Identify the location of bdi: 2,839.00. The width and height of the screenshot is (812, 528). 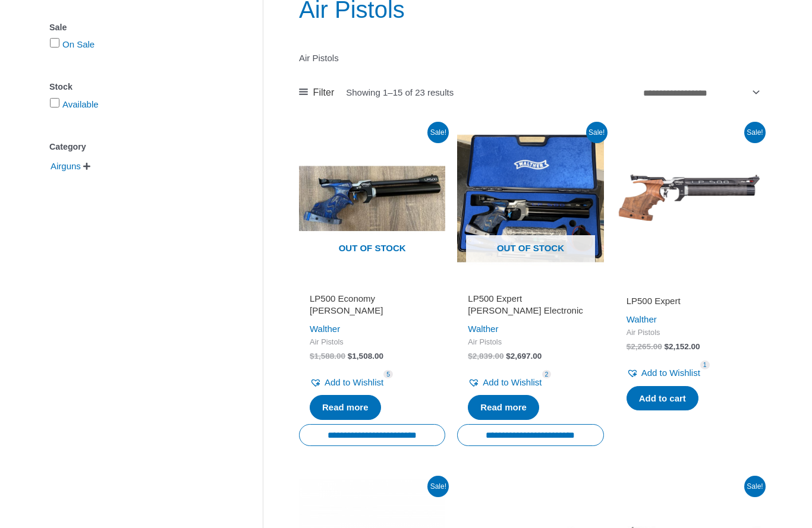
(486, 355).